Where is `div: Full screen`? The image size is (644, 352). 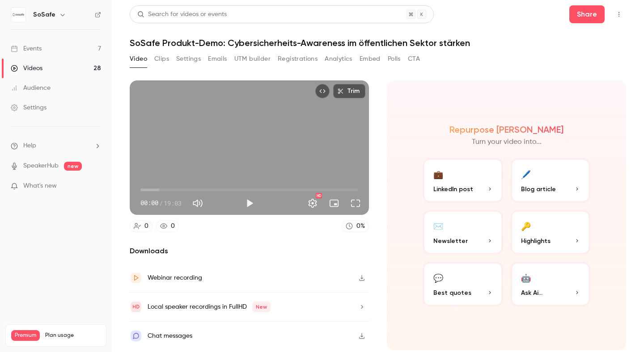 div: Full screen is located at coordinates (355, 203).